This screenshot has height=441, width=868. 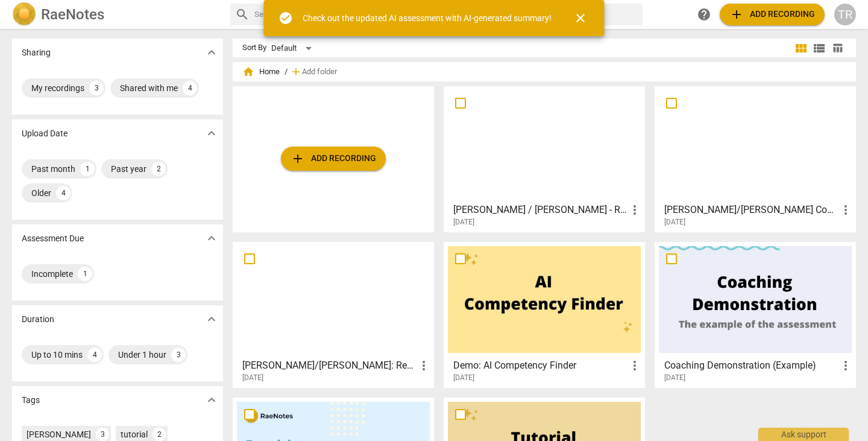 What do you see at coordinates (704, 15) in the screenshot?
I see `a: Help` at bounding box center [704, 15].